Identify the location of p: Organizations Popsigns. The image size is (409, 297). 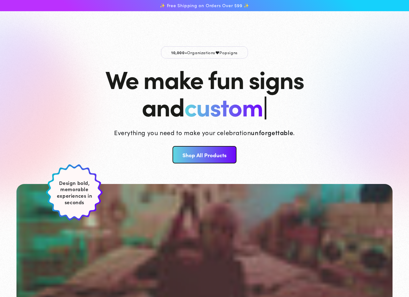
(205, 52).